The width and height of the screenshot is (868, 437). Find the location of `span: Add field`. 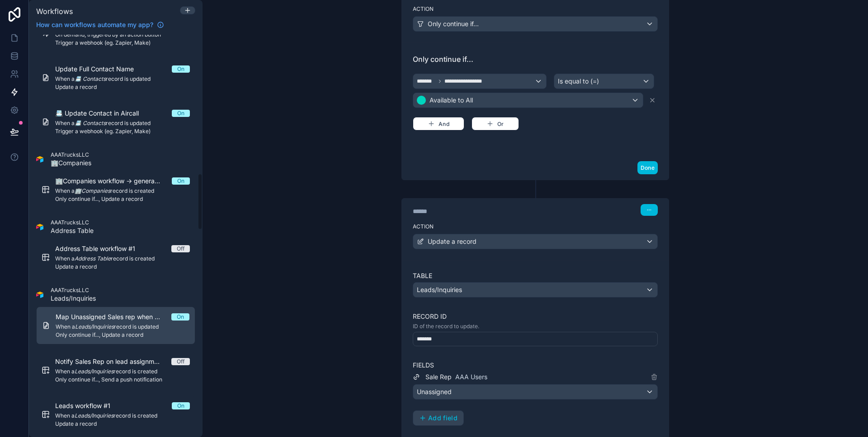

span: Add field is located at coordinates (443, 418).